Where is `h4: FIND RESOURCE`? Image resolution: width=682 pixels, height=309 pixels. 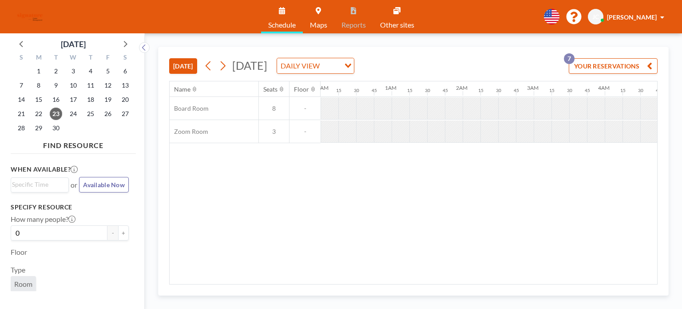 h4: FIND RESOURCE is located at coordinates (73, 143).